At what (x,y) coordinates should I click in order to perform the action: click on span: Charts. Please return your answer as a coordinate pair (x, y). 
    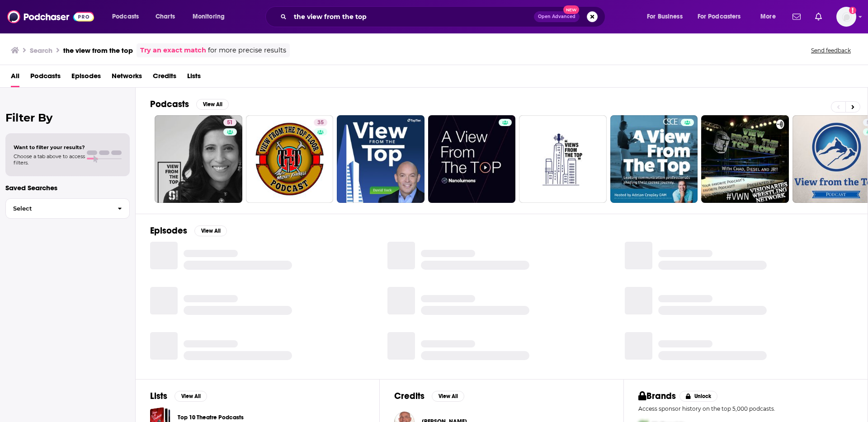
    Looking at the image, I should click on (165, 17).